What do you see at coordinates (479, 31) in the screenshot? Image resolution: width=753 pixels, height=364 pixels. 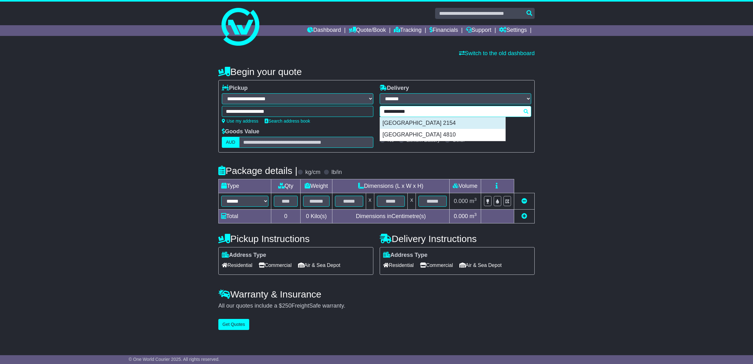 I see `a: Support` at bounding box center [479, 31].